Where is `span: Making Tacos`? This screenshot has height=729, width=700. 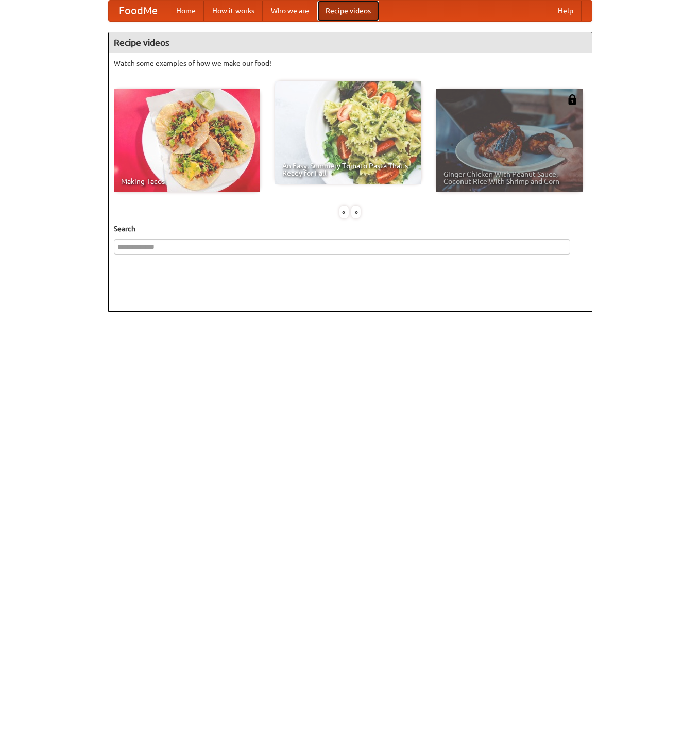
span: Making Tacos is located at coordinates (187, 181).